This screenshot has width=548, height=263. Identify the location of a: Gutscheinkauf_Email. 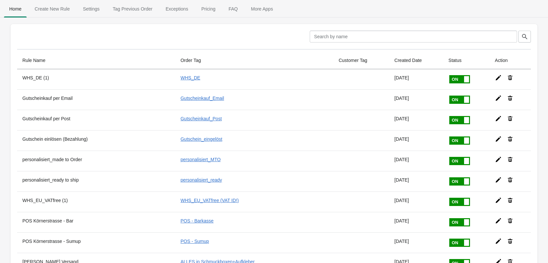
(202, 98).